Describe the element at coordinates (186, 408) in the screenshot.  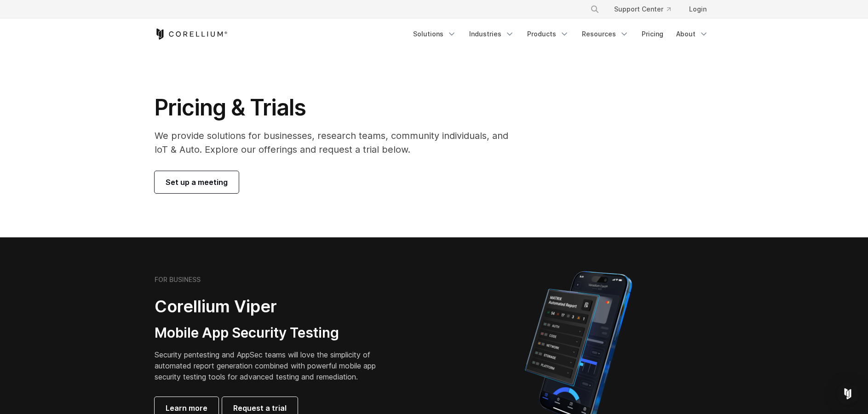
I see `span: Learn more` at that location.